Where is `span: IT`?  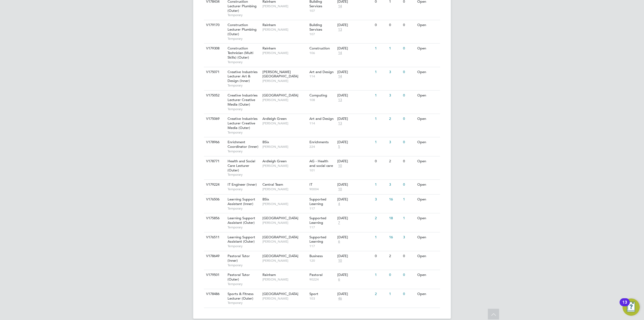
span: IT is located at coordinates (311, 184).